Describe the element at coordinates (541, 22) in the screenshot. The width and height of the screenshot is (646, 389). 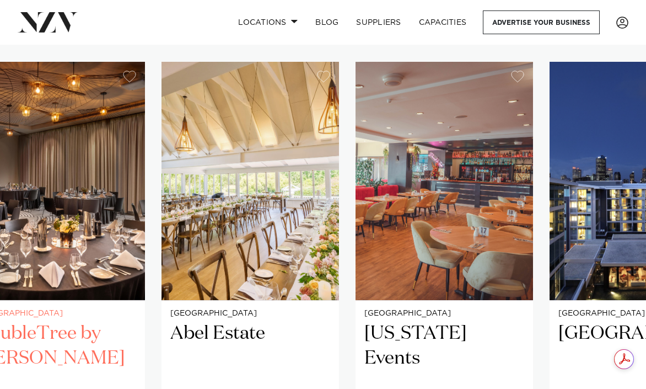
I see `a: Advertise your business` at that location.